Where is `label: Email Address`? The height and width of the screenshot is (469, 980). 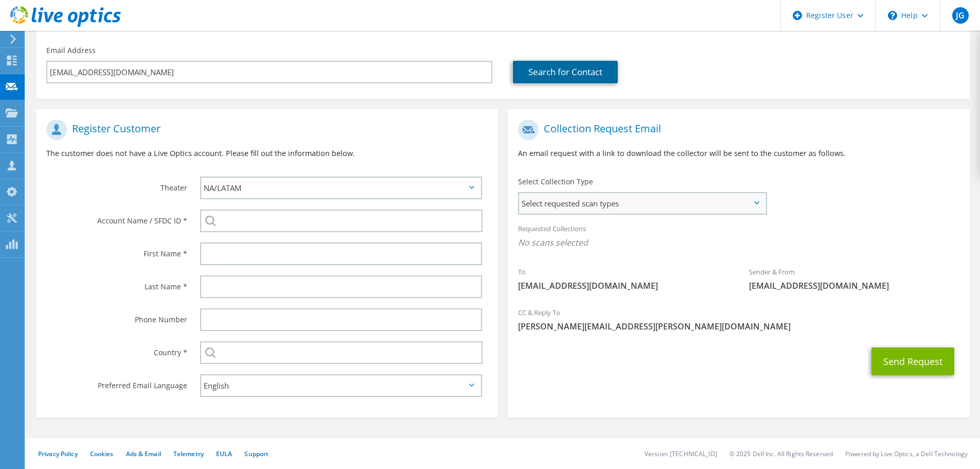 label: Email Address is located at coordinates (71, 51).